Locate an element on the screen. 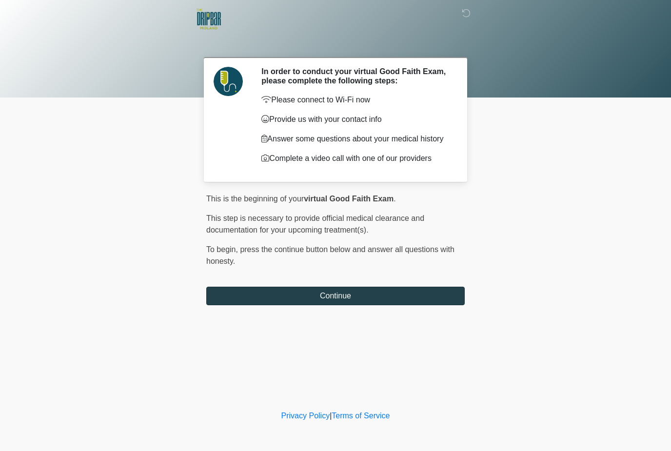 The height and width of the screenshot is (451, 671). h2: In order to conduct your virtual Good Faith Exam, please complete the following steps: is located at coordinates (356, 76).